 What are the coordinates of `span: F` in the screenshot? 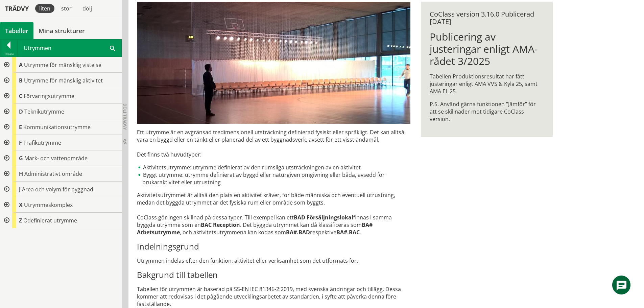 It's located at (20, 142).